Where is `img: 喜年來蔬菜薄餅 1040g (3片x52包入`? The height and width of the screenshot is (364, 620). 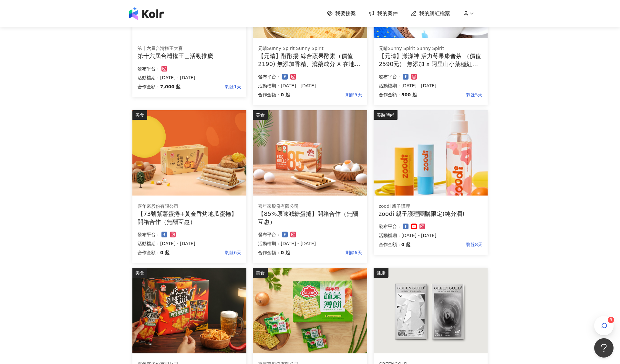 img: 喜年來蔬菜薄餅 1040g (3片x52包入 is located at coordinates (309, 311).